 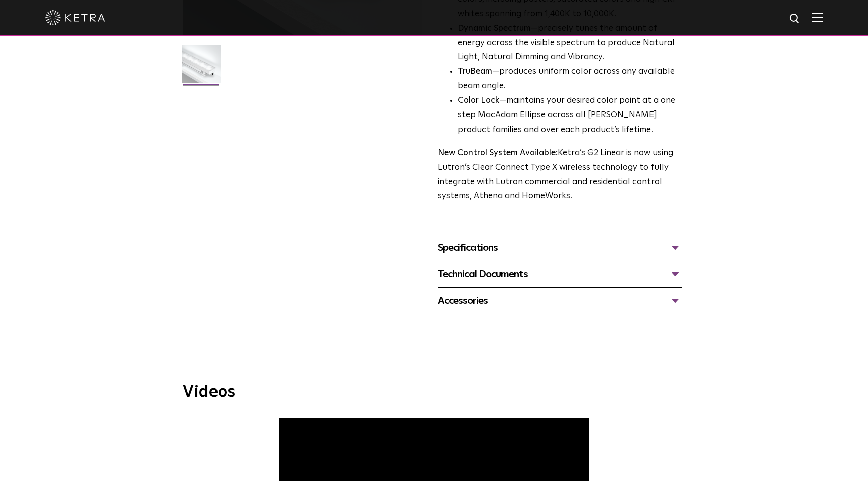 I want to click on strong: TruBeam, so click(x=475, y=72).